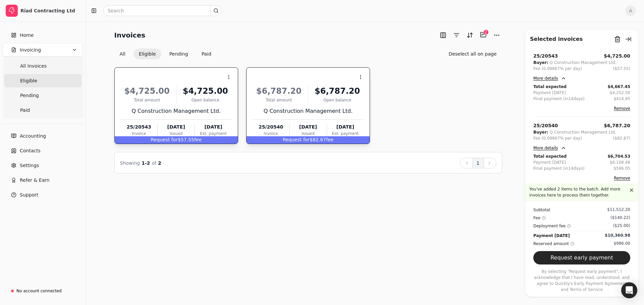 Image resolution: width=644 pixels, height=305 pixels. I want to click on button: Support, so click(43, 195).